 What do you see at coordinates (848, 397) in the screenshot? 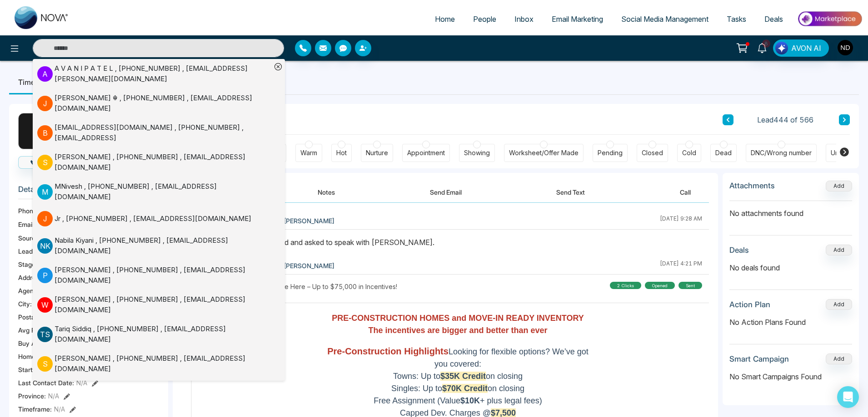
I see `div: Open Intercom Messenger` at bounding box center [848, 397].